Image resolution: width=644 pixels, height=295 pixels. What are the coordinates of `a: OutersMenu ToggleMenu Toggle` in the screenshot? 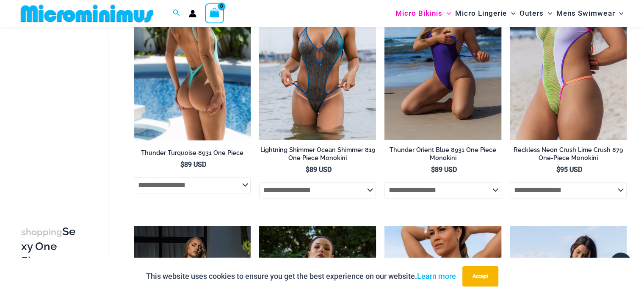 It's located at (536, 13).